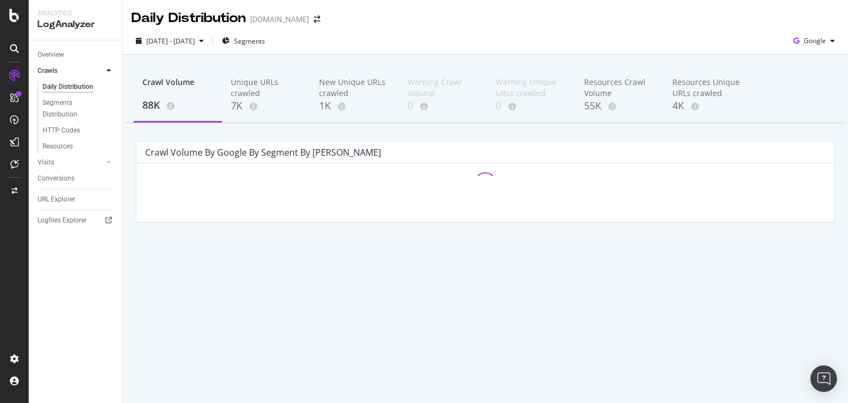 The image size is (848, 403). I want to click on span: Google, so click(815, 40).